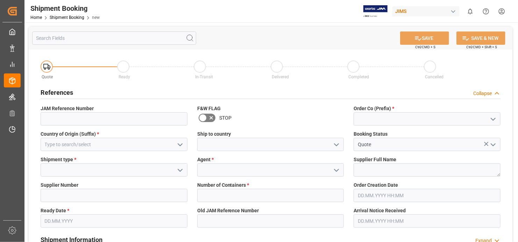 The image size is (518, 242). Describe the element at coordinates (204, 77) in the screenshot. I see `span: In-Transit` at that location.